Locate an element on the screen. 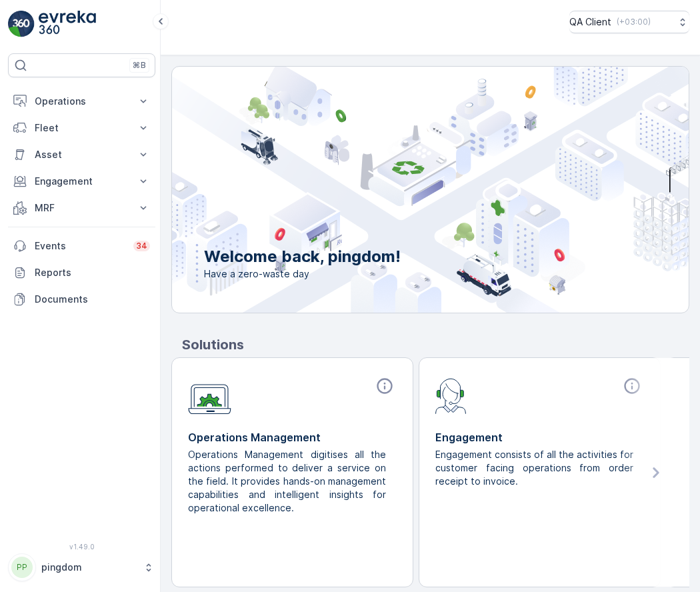  span: Have a zero-waste day is located at coordinates (302, 274).